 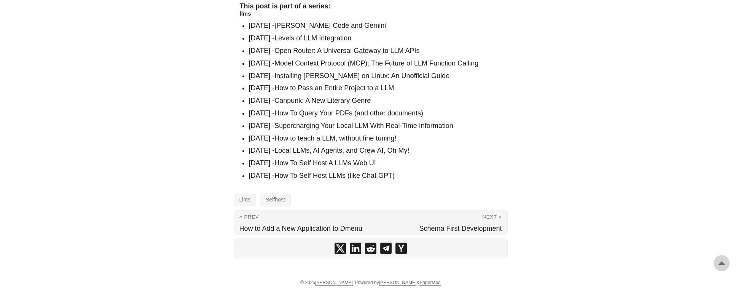 What do you see at coordinates (355, 248) in the screenshot?
I see `a: share Supercharging Your Local LLM With Real-Time Information on linkedin` at bounding box center [355, 248].